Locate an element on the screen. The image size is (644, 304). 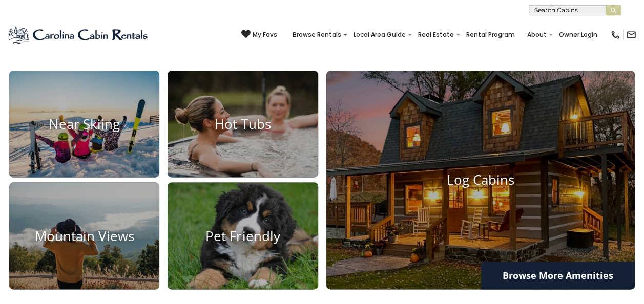
span: My Favs is located at coordinates (265, 35).